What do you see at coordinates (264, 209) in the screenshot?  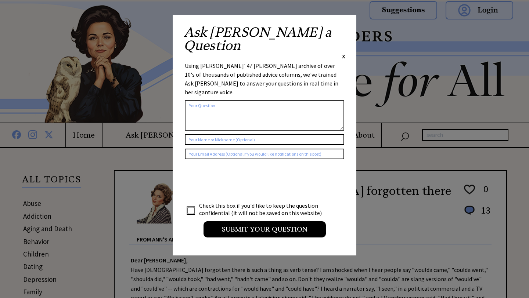 I see `td: Check this box if you'd like to keep the question confidential (it will not be saved on this webs...` at bounding box center [264, 209].